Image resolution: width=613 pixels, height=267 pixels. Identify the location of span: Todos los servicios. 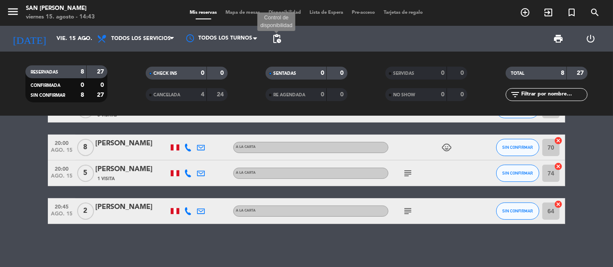
(141, 39).